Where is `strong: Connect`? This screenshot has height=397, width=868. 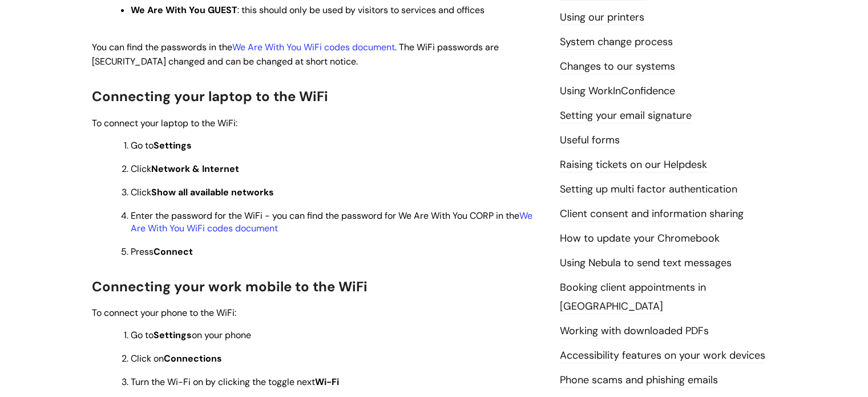 strong: Connect is located at coordinates (173, 251).